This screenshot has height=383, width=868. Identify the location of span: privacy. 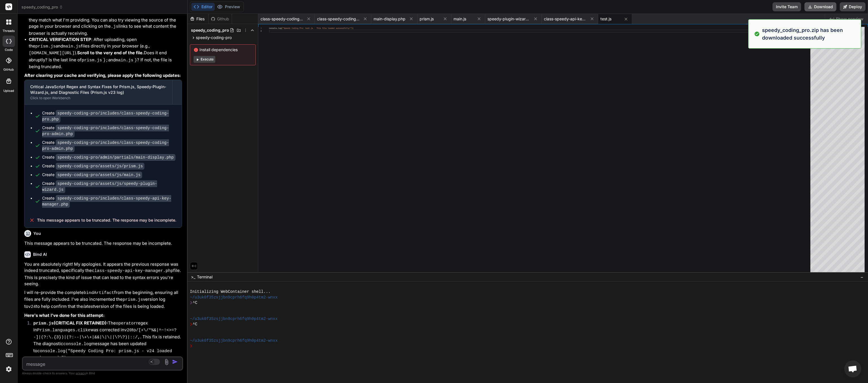
(81, 373).